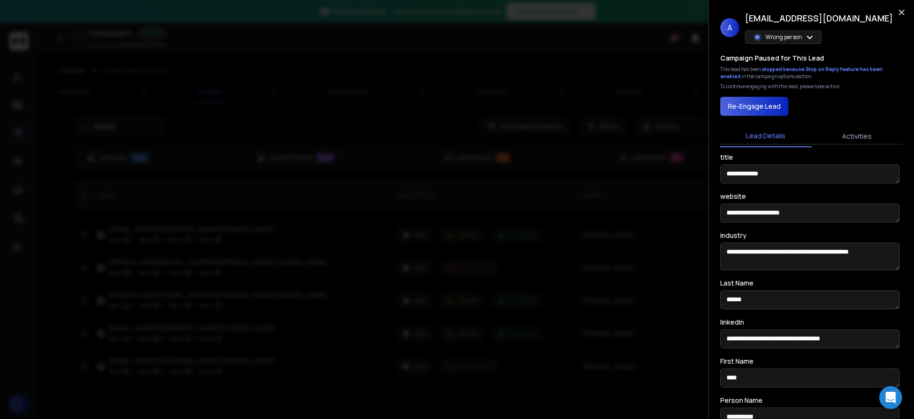  I want to click on button: Lead Details, so click(766, 136).